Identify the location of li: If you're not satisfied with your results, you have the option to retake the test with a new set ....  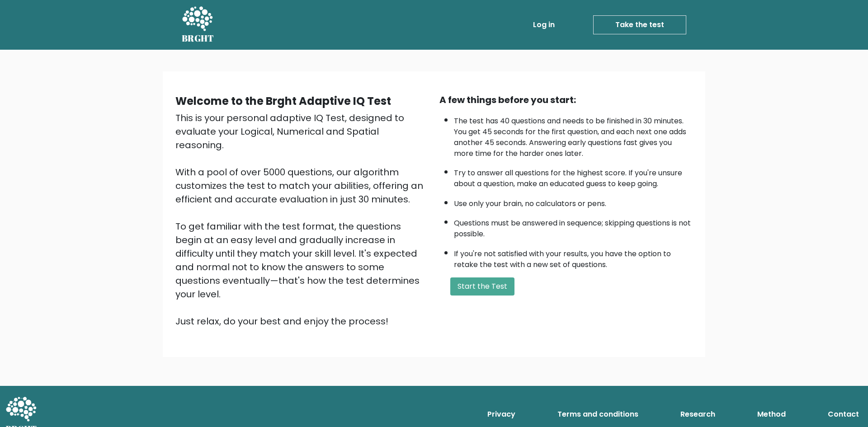
(574, 257).